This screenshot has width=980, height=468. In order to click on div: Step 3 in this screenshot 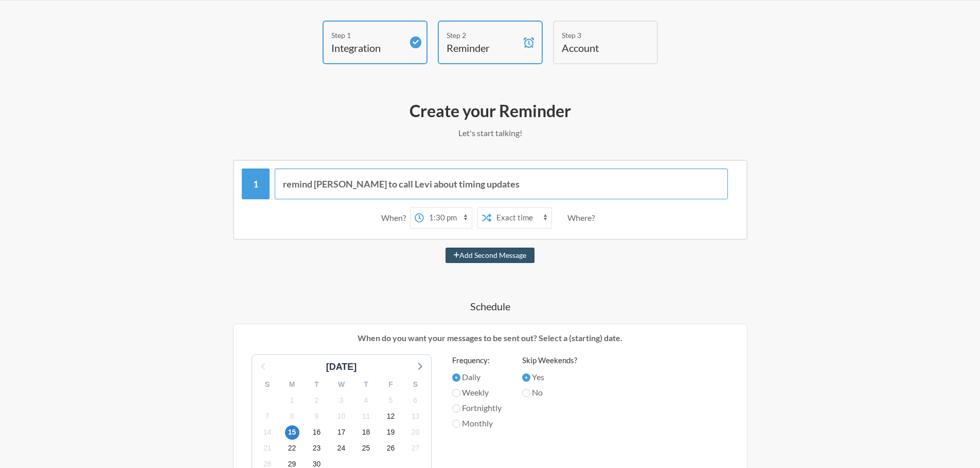, I will do `click(598, 35)`.